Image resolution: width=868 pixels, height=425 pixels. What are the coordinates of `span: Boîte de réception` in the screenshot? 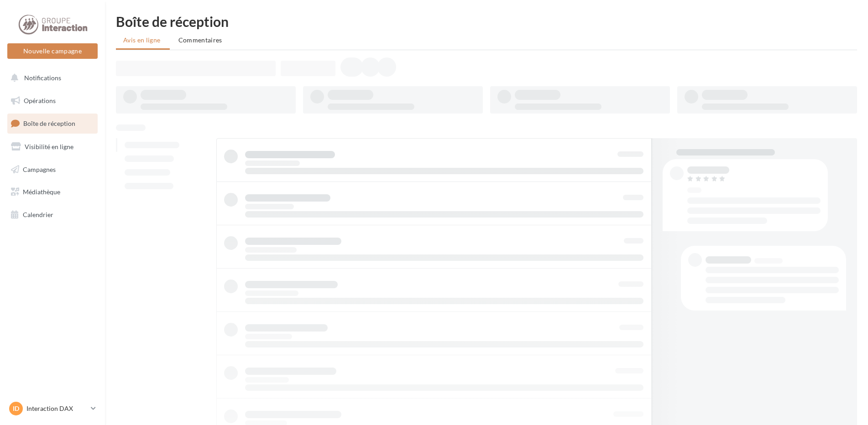 It's located at (49, 123).